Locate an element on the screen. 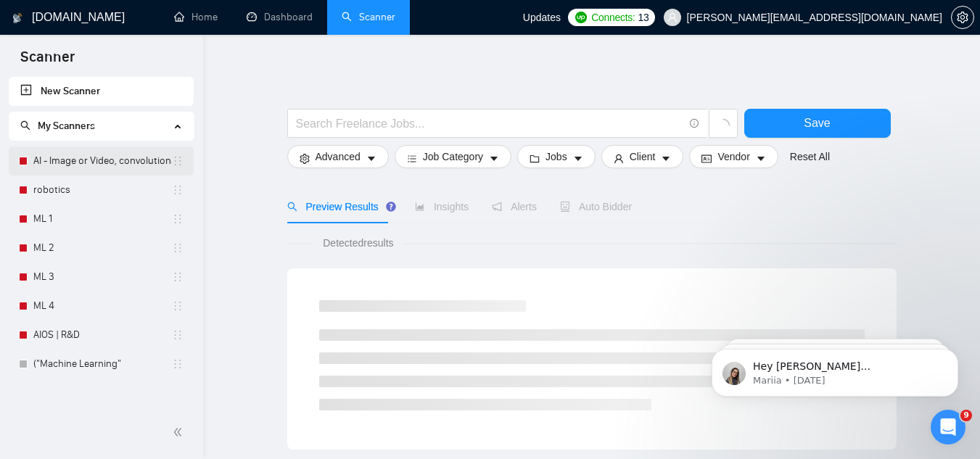 The width and height of the screenshot is (980, 459). span: Advanced is located at coordinates (338, 156).